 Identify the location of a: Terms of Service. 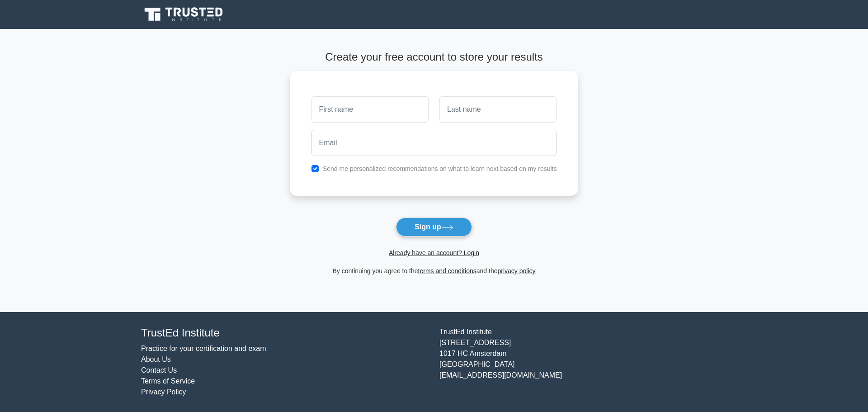
(168, 381).